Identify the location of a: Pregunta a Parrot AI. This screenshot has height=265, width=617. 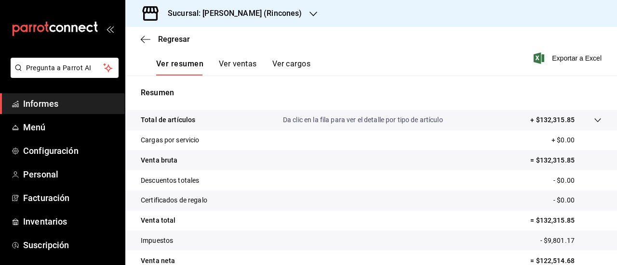
(63, 75).